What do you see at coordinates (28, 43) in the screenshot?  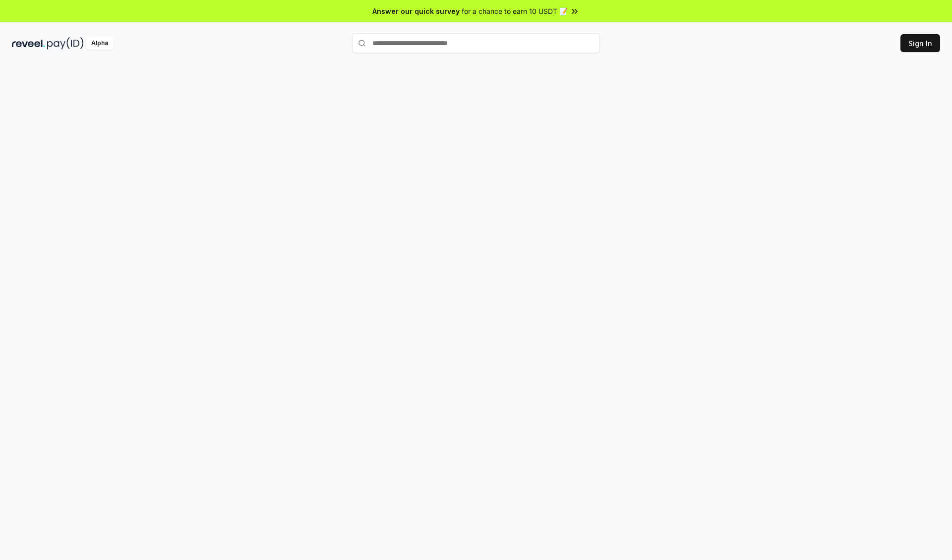 I see `img: reveel_dark` at bounding box center [28, 43].